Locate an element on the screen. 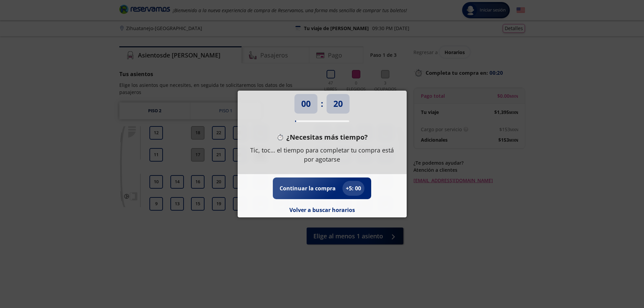  p: Continuar la compra is located at coordinates (307, 188).